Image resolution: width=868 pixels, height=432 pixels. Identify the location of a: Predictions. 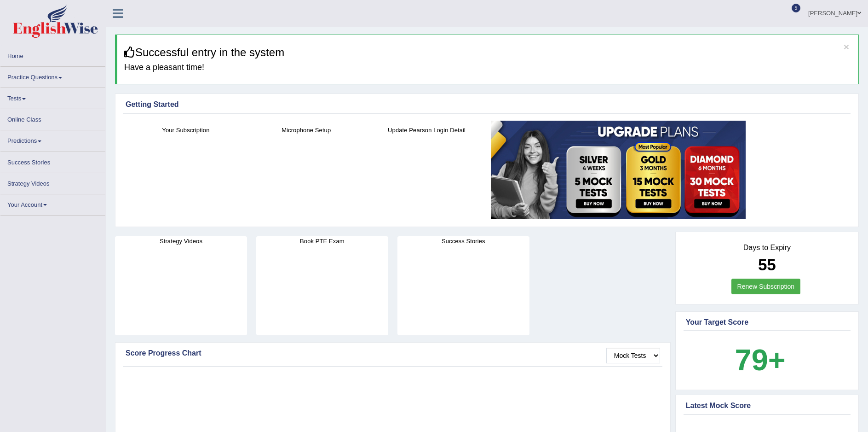
(53, 139).